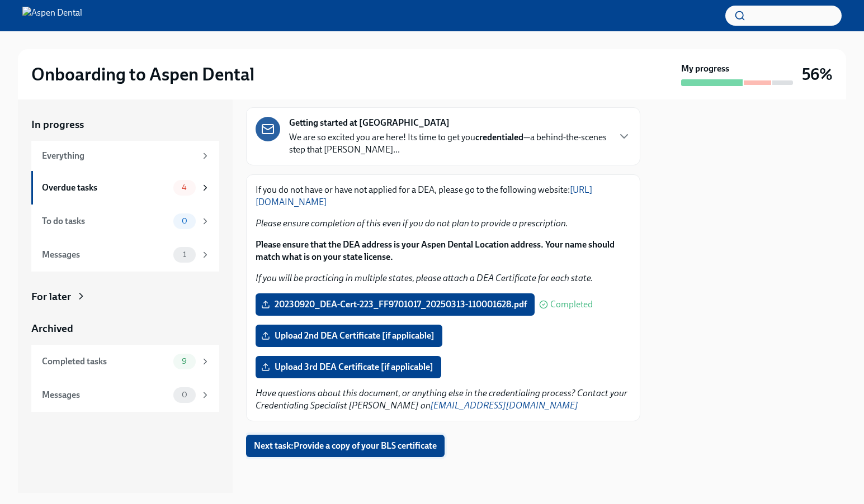 Image resolution: width=864 pixels, height=504 pixels. I want to click on h2: Onboarding to Aspen Dental, so click(143, 74).